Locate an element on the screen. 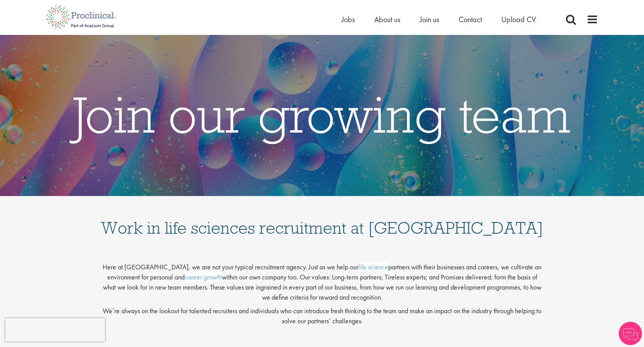  span: Jobs is located at coordinates (348, 19).